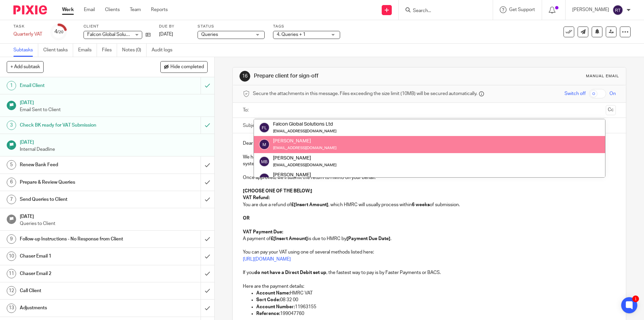 The height and width of the screenshot is (320, 644). I want to click on h1: Adjustments, so click(78, 308).